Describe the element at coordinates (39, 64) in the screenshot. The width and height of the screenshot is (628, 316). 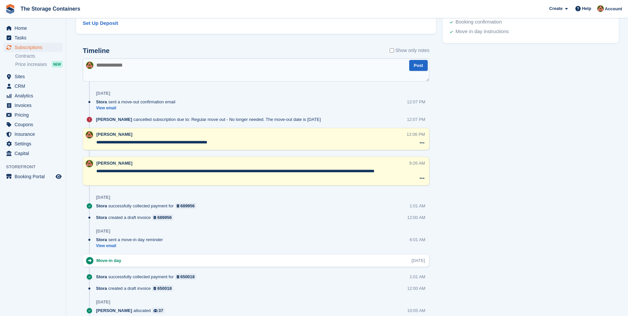
I see `a: Price increases NEW` at that location.